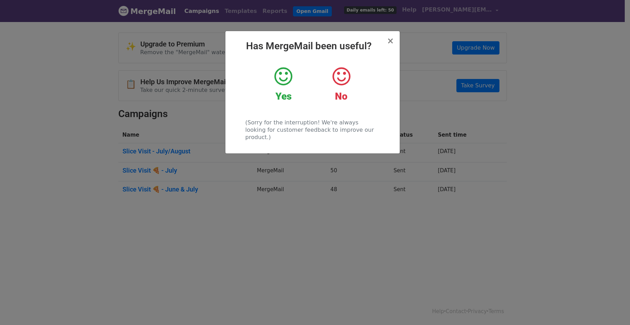 The width and height of the screenshot is (630, 325). I want to click on strong: Yes, so click(283, 96).